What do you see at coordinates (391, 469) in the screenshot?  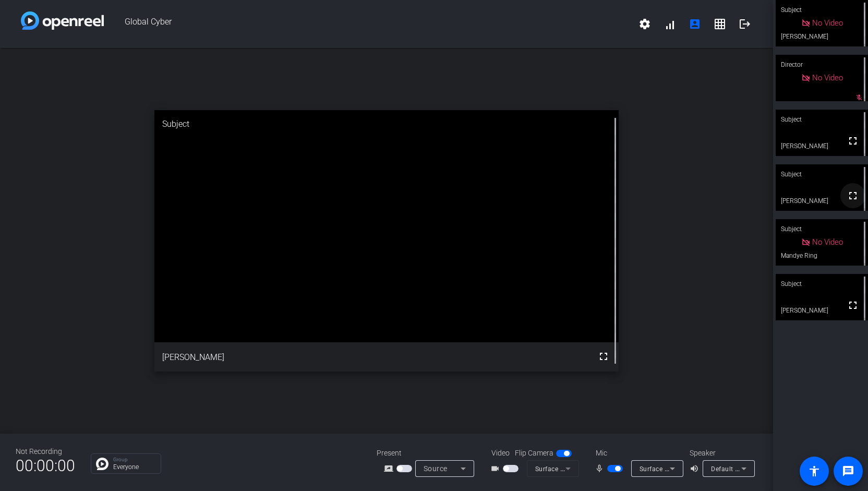 I see `mat-icon: screen_share_outline` at bounding box center [391, 469].